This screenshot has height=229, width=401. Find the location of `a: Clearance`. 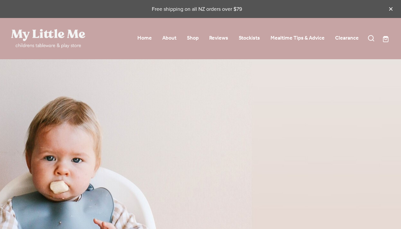

a: Clearance is located at coordinates (347, 38).